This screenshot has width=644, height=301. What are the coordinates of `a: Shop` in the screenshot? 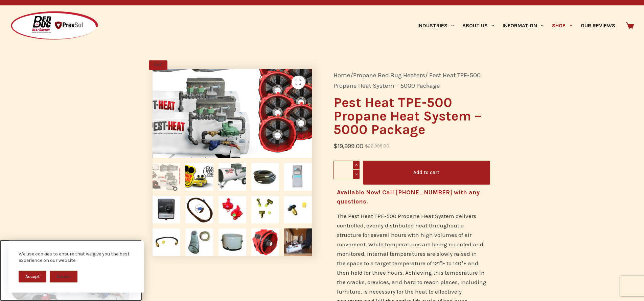 It's located at (562, 25).